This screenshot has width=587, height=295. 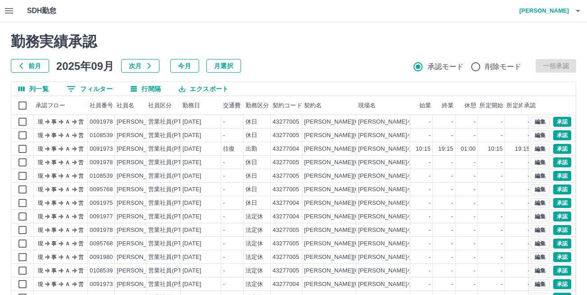 What do you see at coordinates (446, 149) in the screenshot?
I see `div: 19:15` at bounding box center [446, 149].